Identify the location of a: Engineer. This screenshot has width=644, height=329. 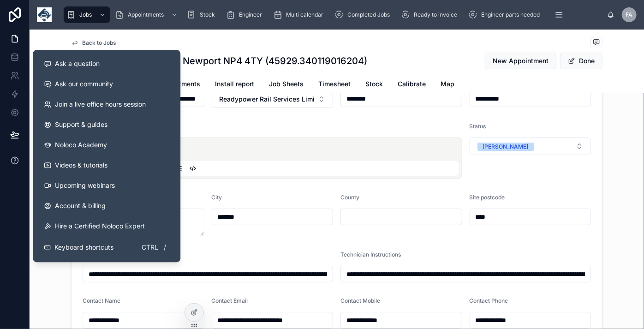
(246, 15).